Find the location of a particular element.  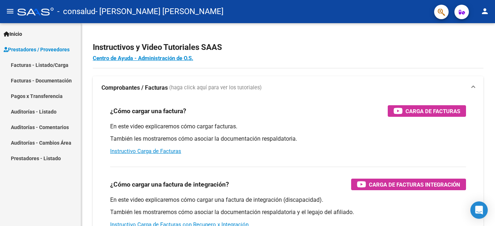

p: En este video explicaremos cómo cargar una factura de integración (discapacidad). is located at coordinates (288, 200).